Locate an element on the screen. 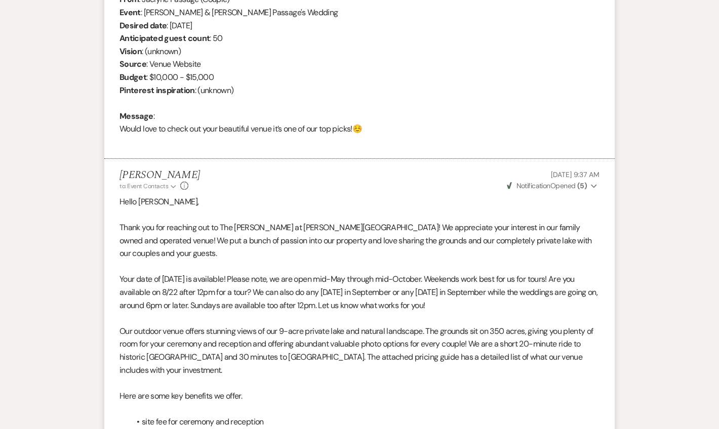 The height and width of the screenshot is (429, 719). span: Our outdoor venue offers stunning views of our 9-acre private lake and natural landscape. The gro... is located at coordinates (356, 351).